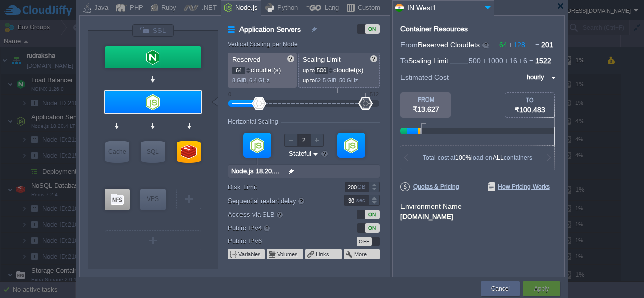  Describe the element at coordinates (264, 44) in the screenshot. I see `div: Vertical Scaling per Node` at that location.